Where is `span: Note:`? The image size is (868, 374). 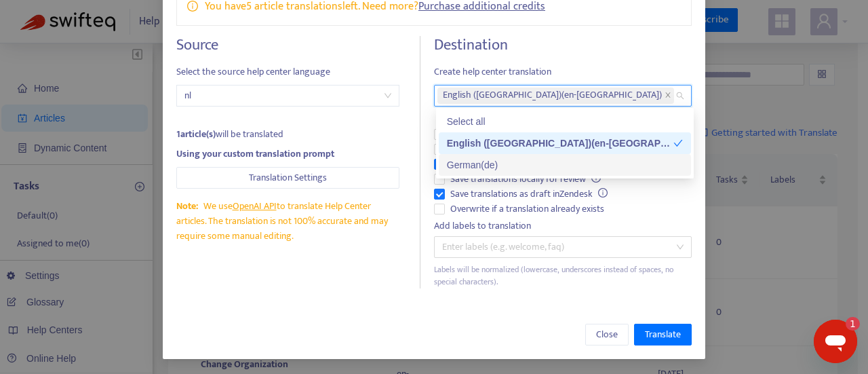 span: Note: is located at coordinates (187, 205).